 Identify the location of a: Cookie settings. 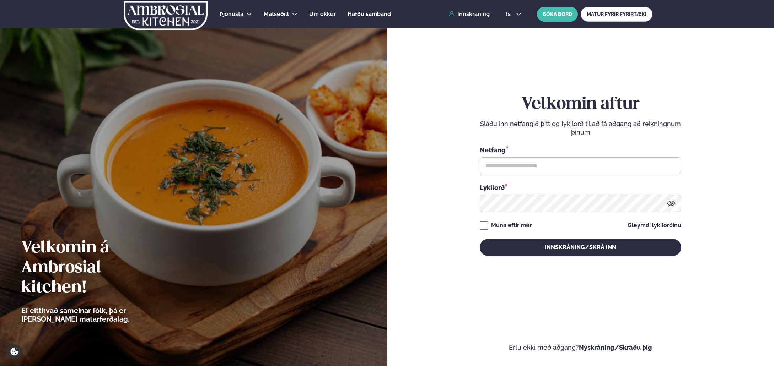
(14, 352).